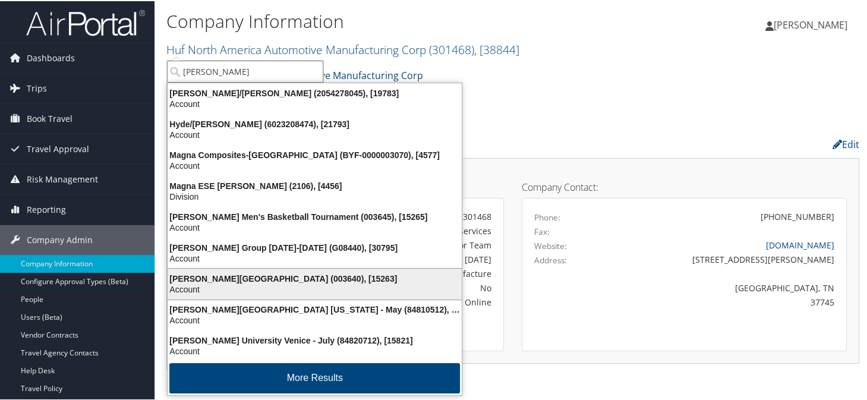 The image size is (867, 400). I want to click on span: Risk Management, so click(62, 178).